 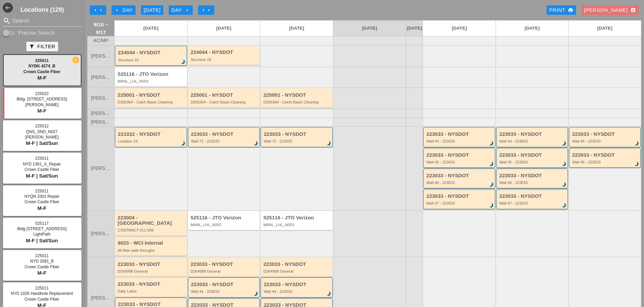 What do you see at coordinates (123, 10) in the screenshot?
I see `div: Day` at bounding box center [123, 10].